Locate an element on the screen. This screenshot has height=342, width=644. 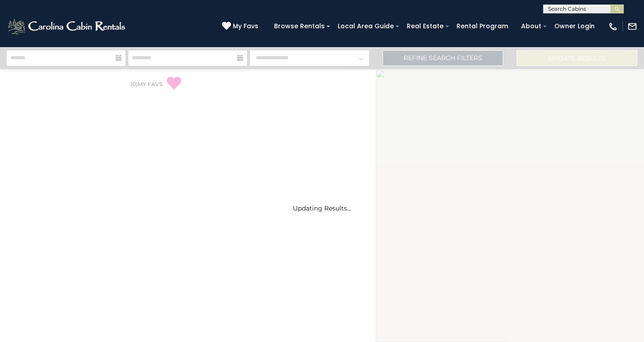
img: White-1-2.png is located at coordinates (67, 27).